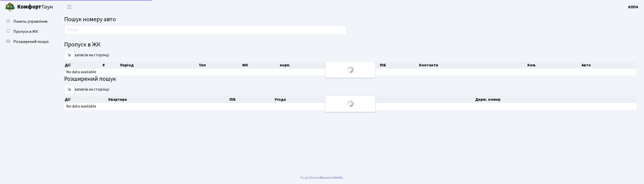  I want to click on th: Період, so click(159, 65).